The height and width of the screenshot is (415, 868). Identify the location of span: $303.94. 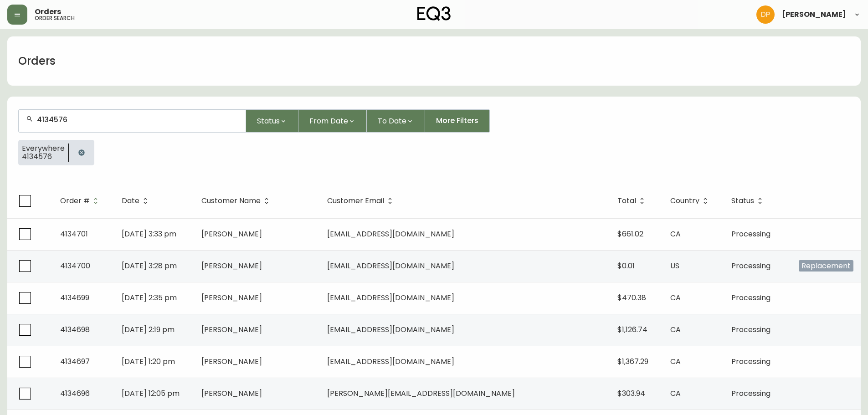
(631, 392).